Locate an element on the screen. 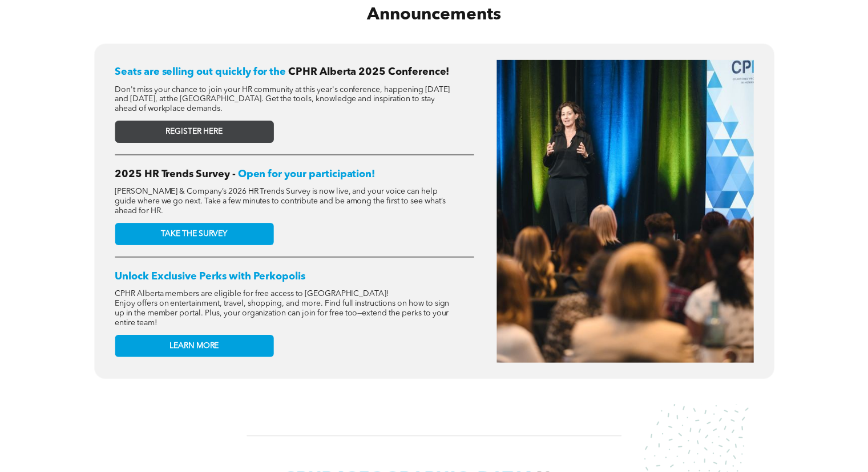  span: LEARN MORE is located at coordinates (194, 345).